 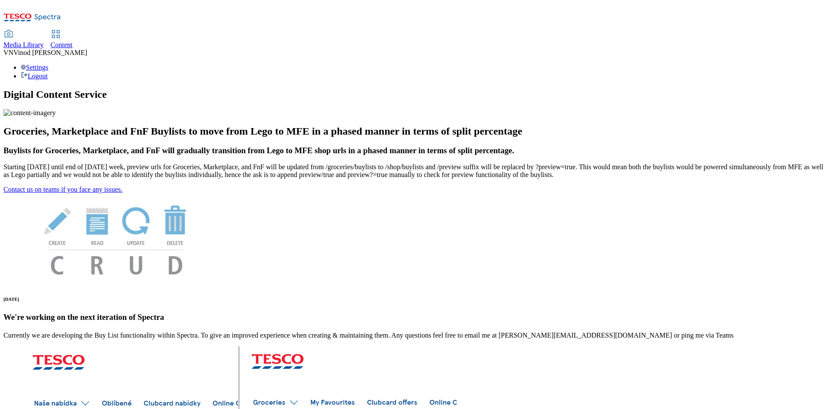 I want to click on a: Contact us on teams if you face any issues., so click(x=63, y=189).